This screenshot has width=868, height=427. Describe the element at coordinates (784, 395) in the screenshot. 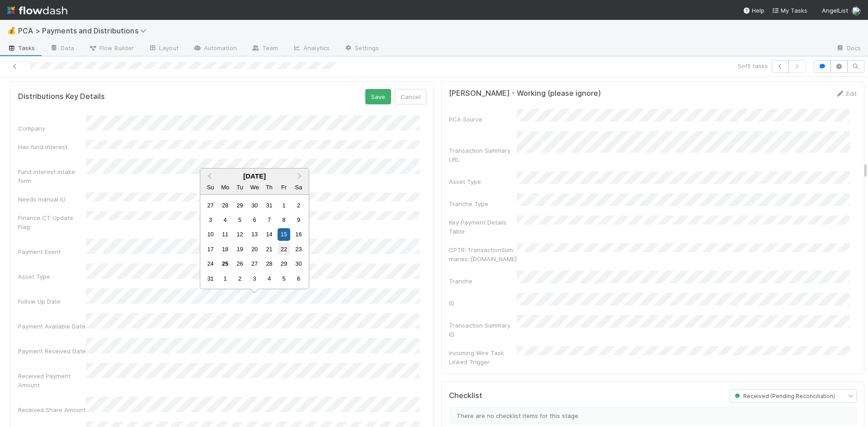

I see `span: Received (Pending Reconciliation)` at that location.